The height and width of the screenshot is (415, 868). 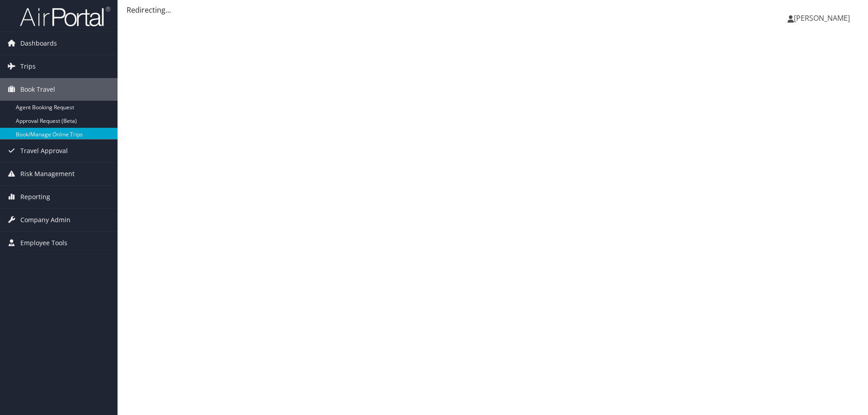 I want to click on span: Book Travel, so click(x=38, y=89).